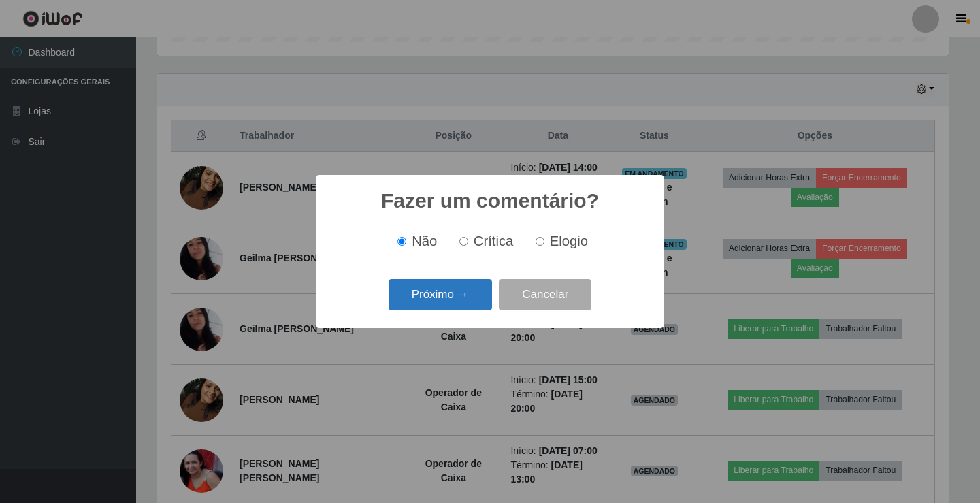 This screenshot has width=980, height=503. Describe the element at coordinates (424, 241) in the screenshot. I see `span: Não` at that location.